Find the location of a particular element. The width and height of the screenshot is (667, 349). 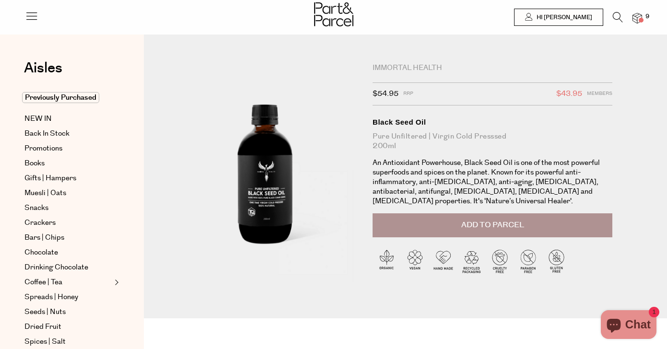

a: Bars | Chips is located at coordinates (68, 238).